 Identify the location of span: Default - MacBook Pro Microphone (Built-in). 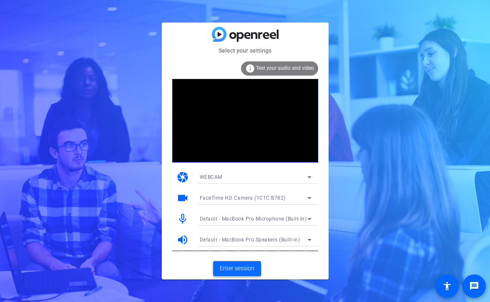
(253, 219).